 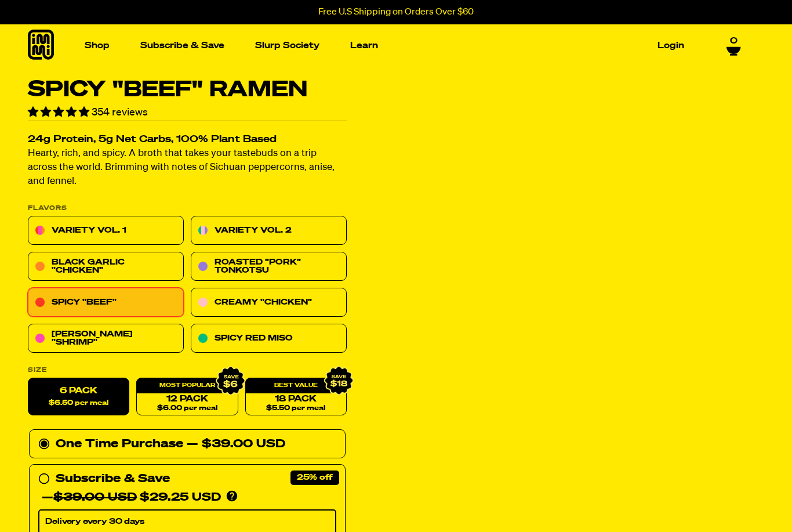 What do you see at coordinates (268, 338) in the screenshot?
I see `a: Spicy Red Miso` at bounding box center [268, 338].